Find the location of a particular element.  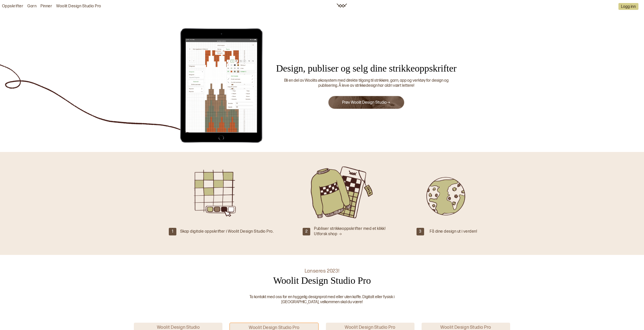

button: Prøv Woolit Design Studio is located at coordinates (366, 102).